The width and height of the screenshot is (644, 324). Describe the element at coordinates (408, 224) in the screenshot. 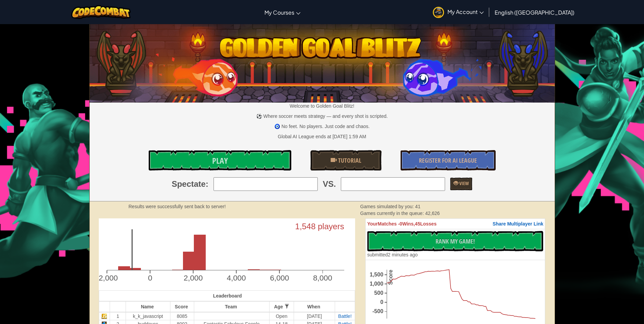

I see `span: Wins,` at that location.